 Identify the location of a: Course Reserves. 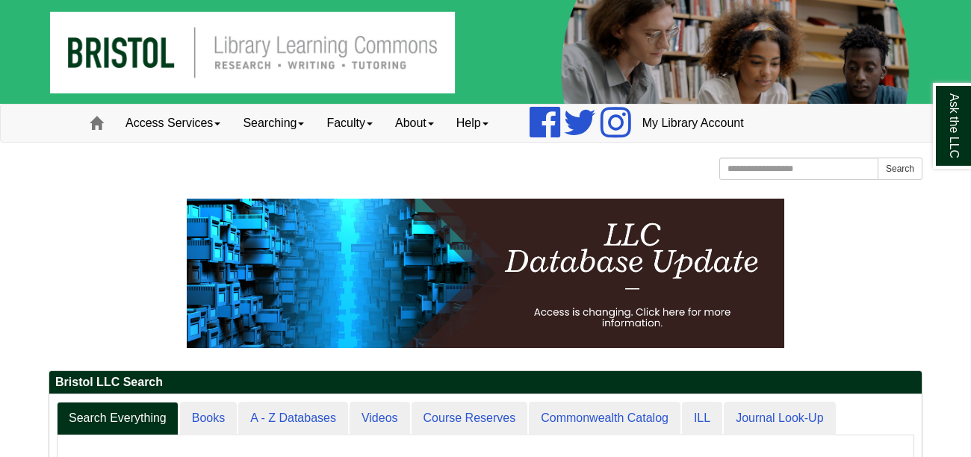
(470, 418).